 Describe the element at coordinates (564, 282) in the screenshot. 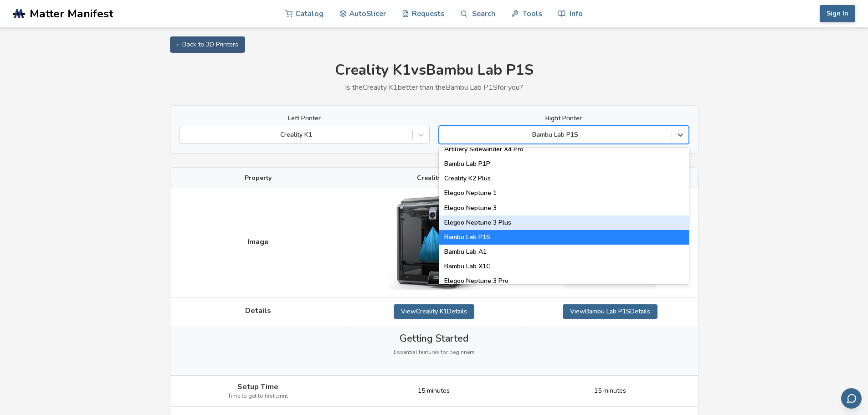

I see `div: Elegoo Neptune 3 Pro` at that location.